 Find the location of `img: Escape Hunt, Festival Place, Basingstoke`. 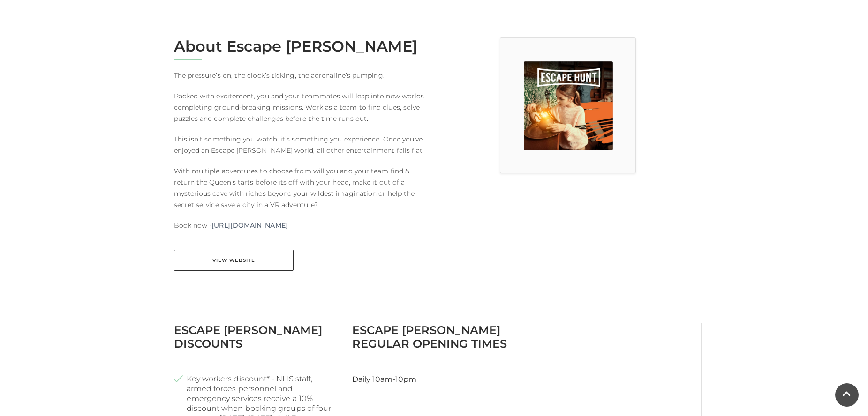

img: Escape Hunt, Festival Place, Basingstoke is located at coordinates (568, 106).